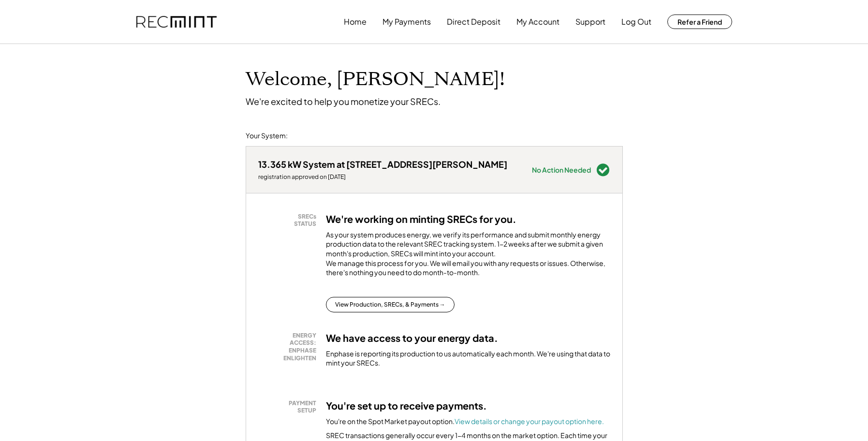 This screenshot has height=441, width=868. What do you see at coordinates (538, 22) in the screenshot?
I see `button: My Account` at bounding box center [538, 22].